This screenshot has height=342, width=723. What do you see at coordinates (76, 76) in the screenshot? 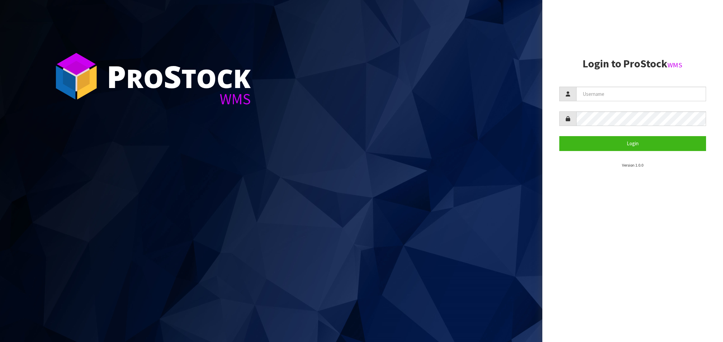
I see `img: ProStock Cube` at bounding box center [76, 76].